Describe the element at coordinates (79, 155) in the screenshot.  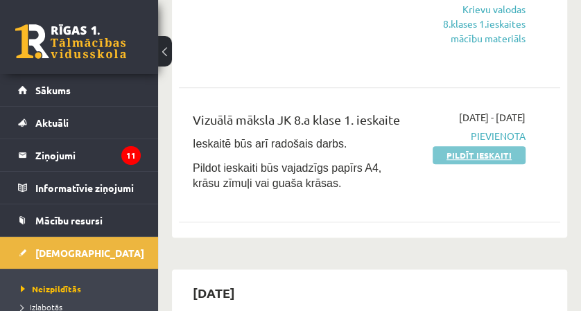
I see `a: Ziņojumi11` at that location.